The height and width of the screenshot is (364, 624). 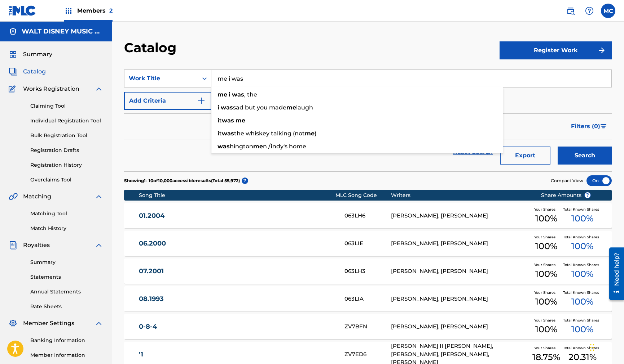 I want to click on a: '1, so click(x=237, y=354).